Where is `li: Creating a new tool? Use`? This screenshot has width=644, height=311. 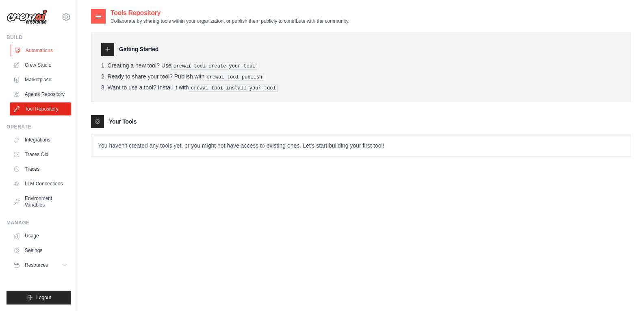
li: Creating a new tool? Use is located at coordinates (361, 66).